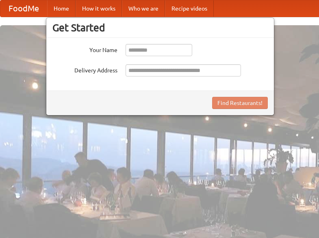 The height and width of the screenshot is (238, 319). I want to click on button: Find Restaurants!, so click(240, 103).